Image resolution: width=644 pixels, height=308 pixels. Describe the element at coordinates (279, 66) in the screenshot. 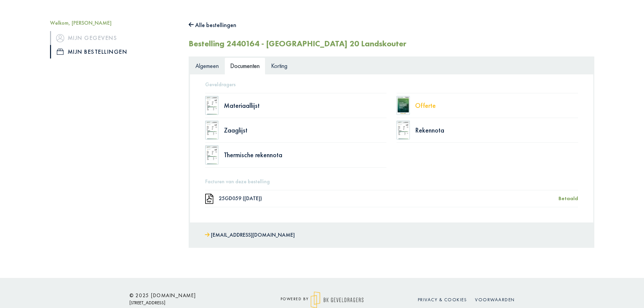

I see `span: Korting` at that location.